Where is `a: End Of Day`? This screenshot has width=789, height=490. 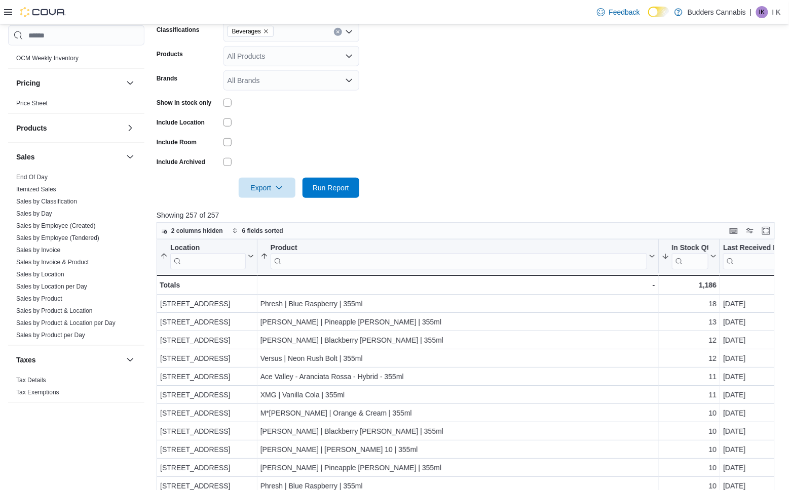
a: End Of Day is located at coordinates (32, 177).